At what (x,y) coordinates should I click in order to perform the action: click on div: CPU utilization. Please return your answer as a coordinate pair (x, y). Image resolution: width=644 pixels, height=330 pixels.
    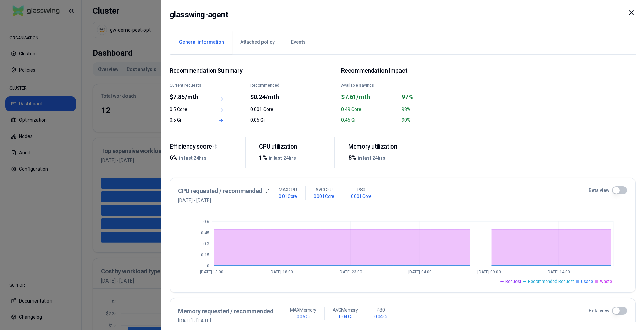
    Looking at the image, I should click on (294, 147).